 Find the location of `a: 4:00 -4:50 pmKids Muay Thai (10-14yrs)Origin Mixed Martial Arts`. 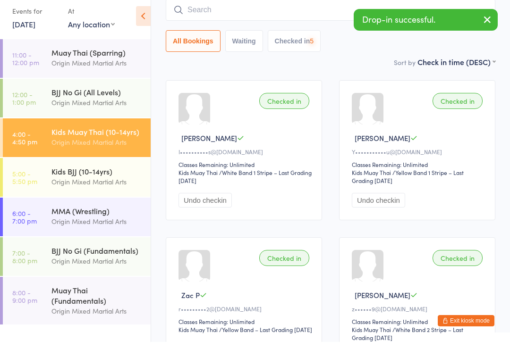

a: 4:00 -4:50 pmKids Muay Thai (10-14yrs)Origin Mixed Martial Arts is located at coordinates (77, 145).